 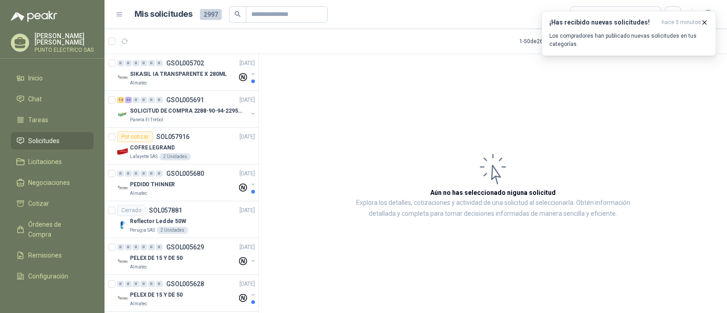 I want to click on p: PEDIDO THINNER, so click(x=152, y=184).